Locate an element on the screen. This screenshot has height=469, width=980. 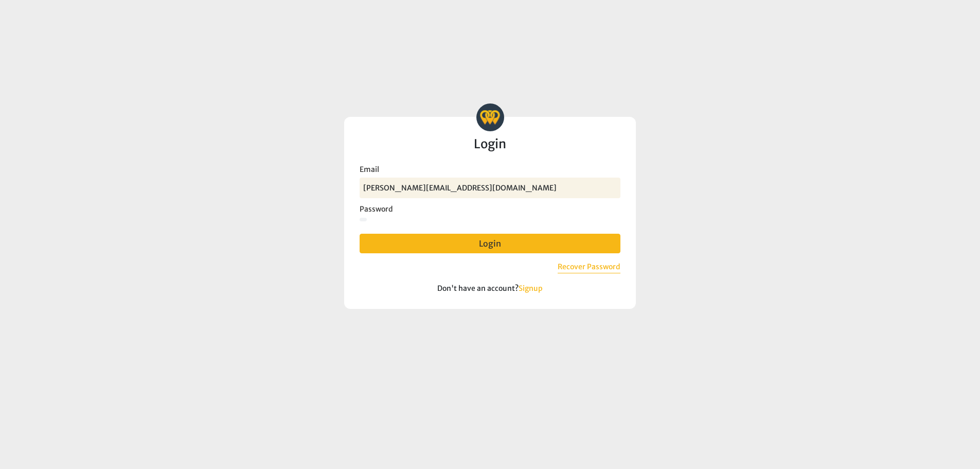
p: Don't have an account? is located at coordinates (489, 289).